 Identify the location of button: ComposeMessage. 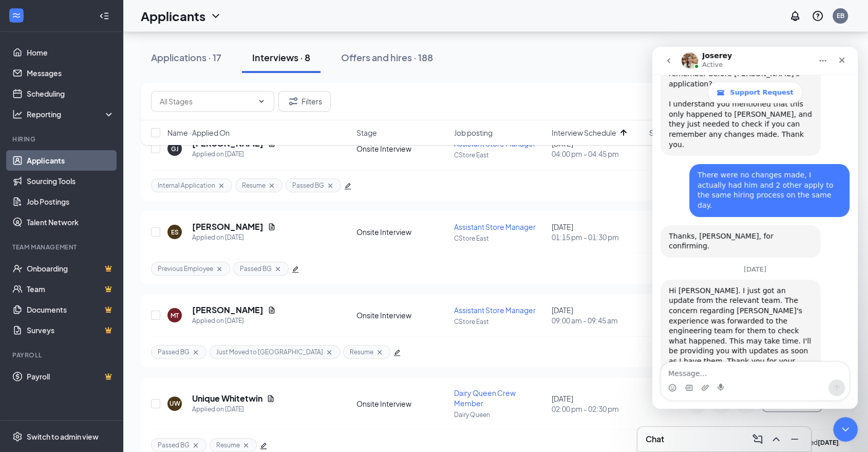
(758, 439).